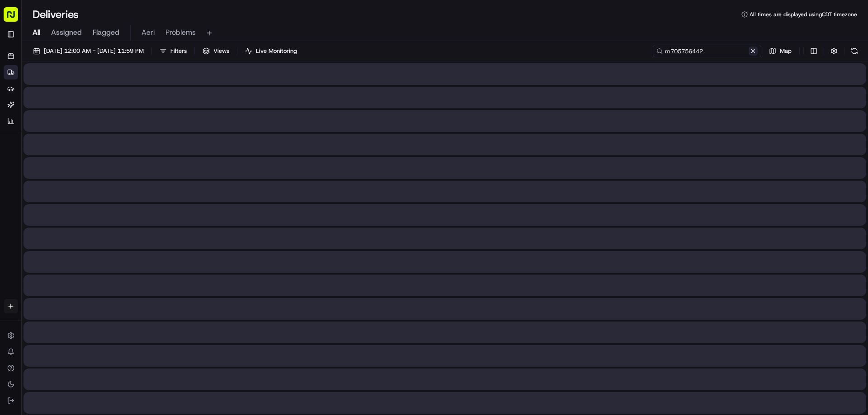  What do you see at coordinates (86, 156) in the screenshot?
I see `a: Powered byPylon` at bounding box center [86, 156].